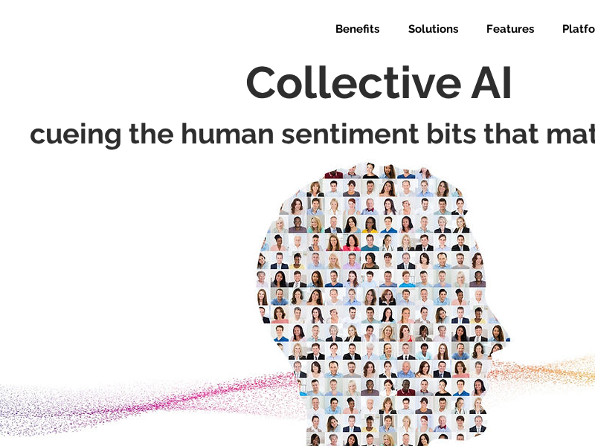  I want to click on span: Collective AI, so click(379, 82).